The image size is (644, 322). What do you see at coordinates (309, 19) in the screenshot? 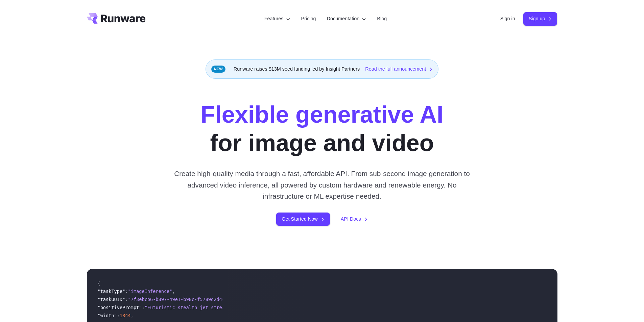
I see `a: Pricing` at bounding box center [309, 19].